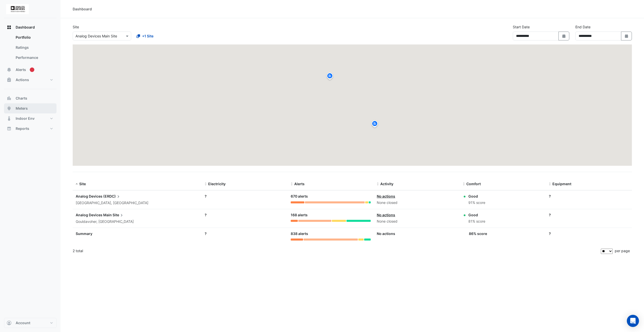 This screenshot has height=332, width=644. What do you see at coordinates (477, 221) in the screenshot?
I see `div: 81% score` at bounding box center [477, 221].